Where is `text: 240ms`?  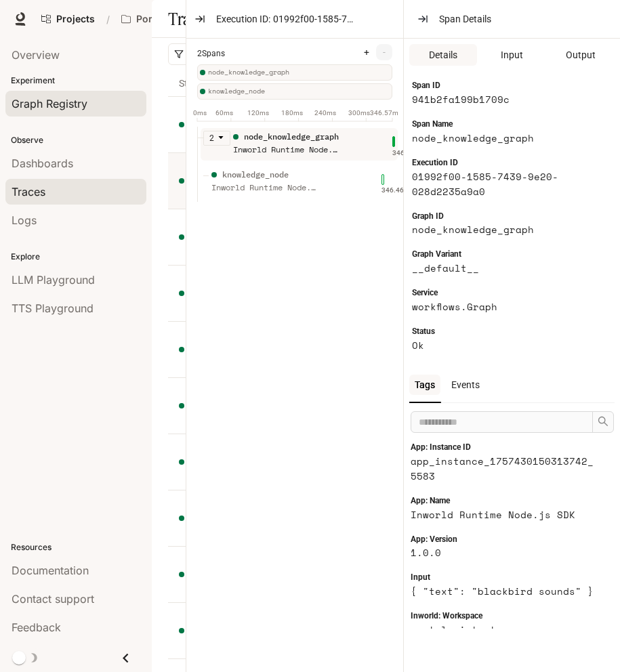 text: 240ms is located at coordinates (325, 112).